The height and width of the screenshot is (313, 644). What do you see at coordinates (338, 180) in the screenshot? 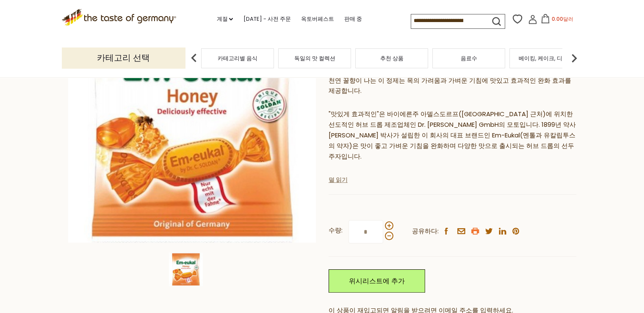
I see `font: 덜 읽기` at bounding box center [338, 180].